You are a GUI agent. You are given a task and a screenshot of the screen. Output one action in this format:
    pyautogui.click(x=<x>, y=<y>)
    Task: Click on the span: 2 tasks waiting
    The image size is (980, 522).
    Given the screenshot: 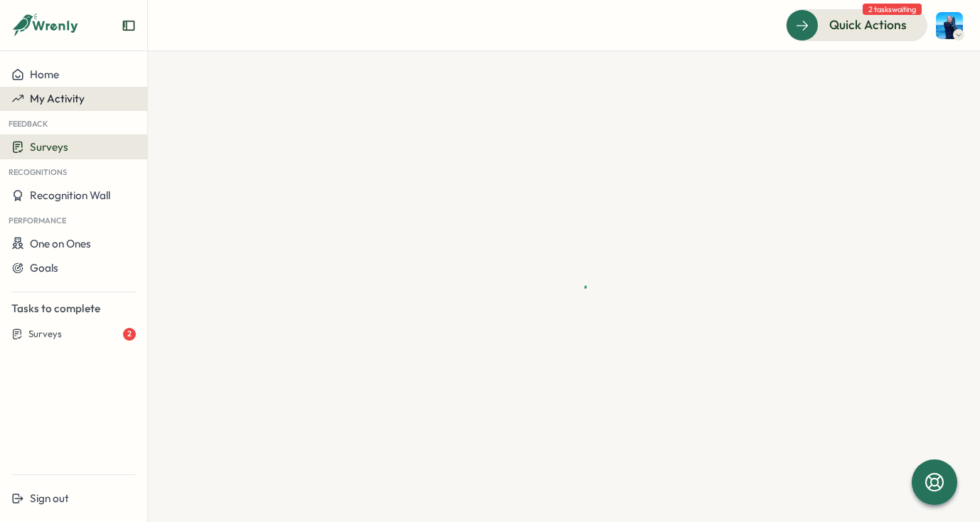 What is the action you would take?
    pyautogui.click(x=891, y=10)
    